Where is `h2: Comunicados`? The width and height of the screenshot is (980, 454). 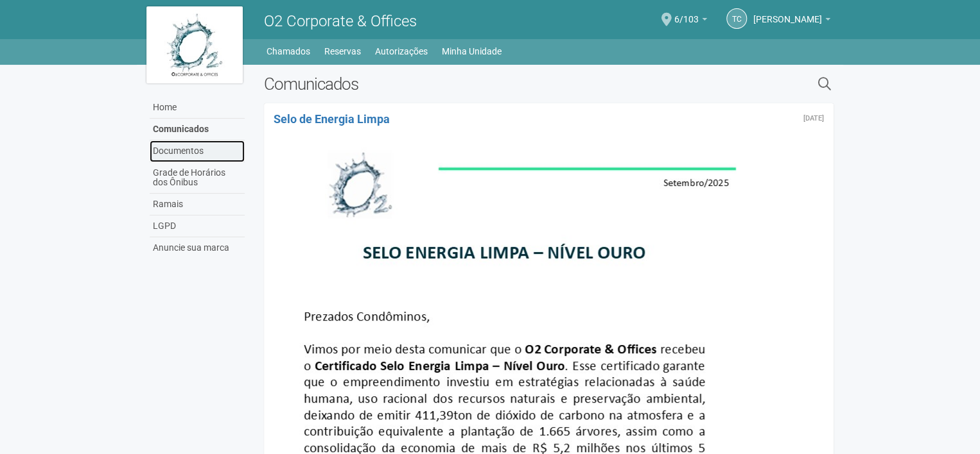 h2: Comunicados is located at coordinates (474, 84).